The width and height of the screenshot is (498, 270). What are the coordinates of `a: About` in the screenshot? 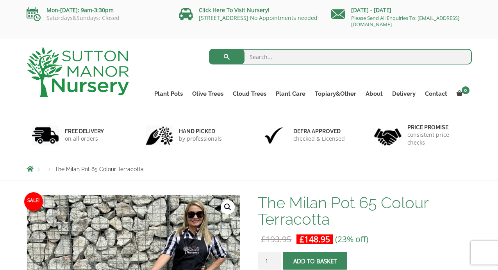 It's located at (374, 94).